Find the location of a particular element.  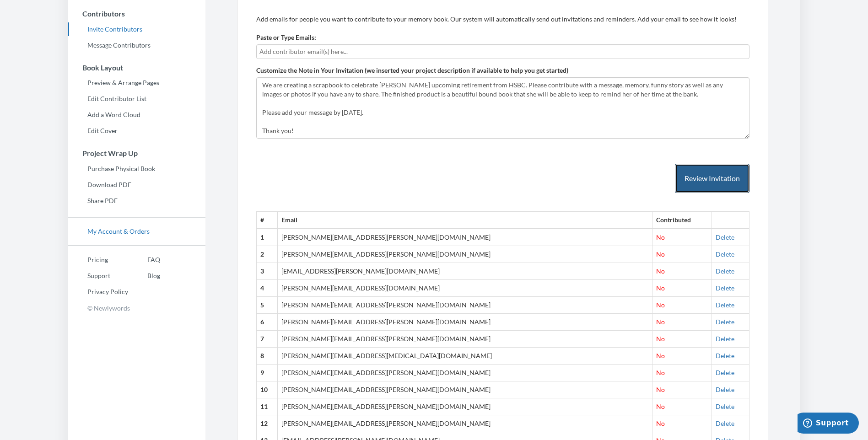

th: 12 is located at coordinates (267, 424).